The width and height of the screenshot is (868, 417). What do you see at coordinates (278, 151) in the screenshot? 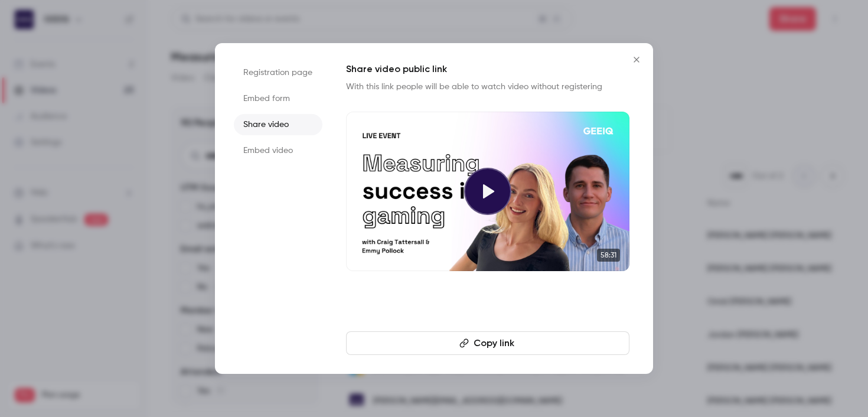
I see `li: Embed video` at bounding box center [278, 151].